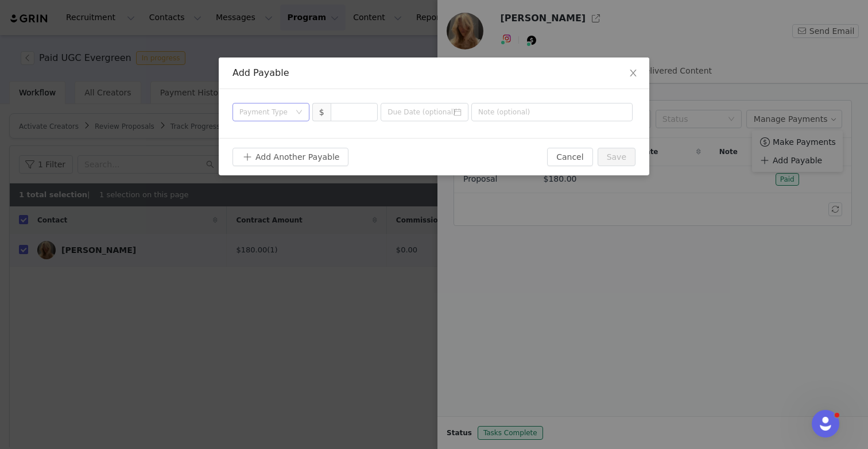  I want to click on button: Cancel, so click(569, 157).